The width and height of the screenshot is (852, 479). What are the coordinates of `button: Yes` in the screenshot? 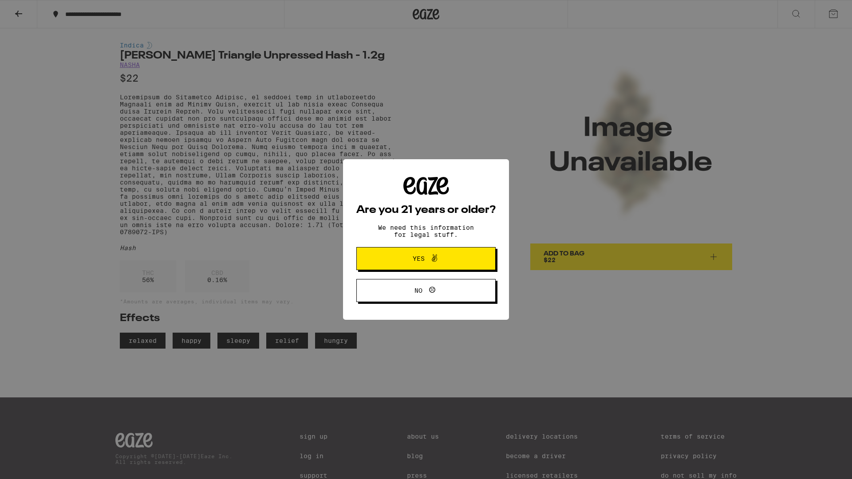 It's located at (426, 259).